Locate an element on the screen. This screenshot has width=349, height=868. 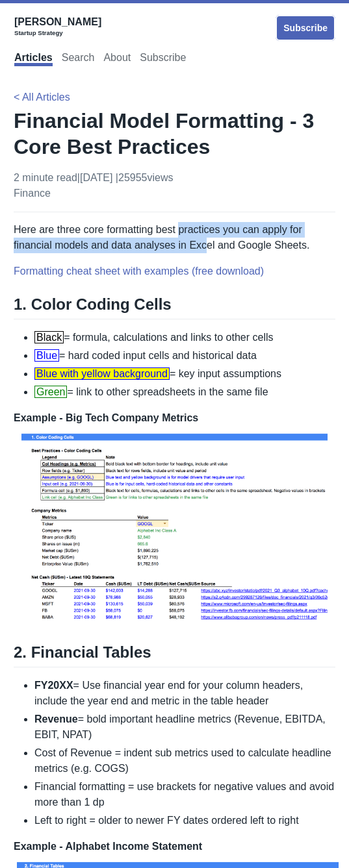
span: Blue with yellow background is located at coordinates (102, 373).